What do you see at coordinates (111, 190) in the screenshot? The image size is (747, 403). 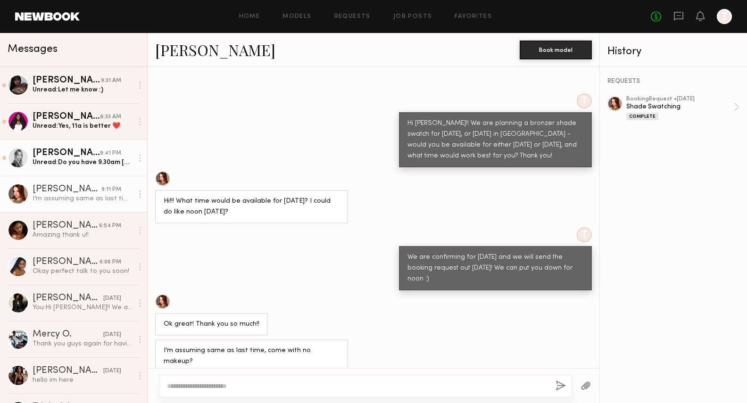 I see `div: 9:11 PM` at bounding box center [111, 190].